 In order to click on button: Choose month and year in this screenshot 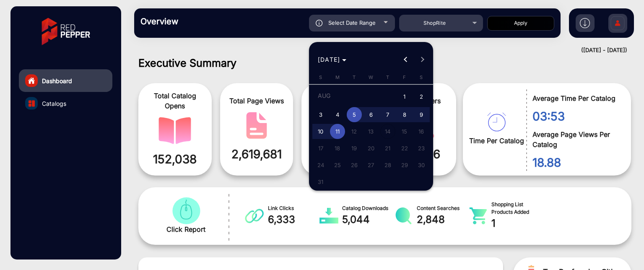, I will do `click(332, 60)`.